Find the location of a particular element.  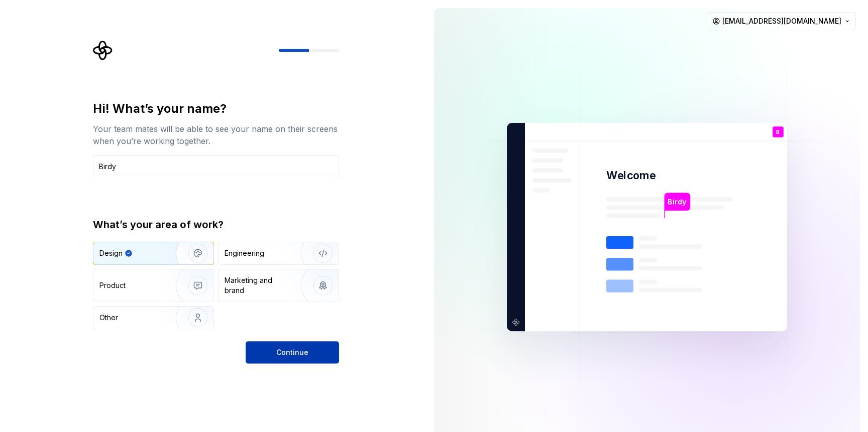

div: Other is located at coordinates (109, 317).